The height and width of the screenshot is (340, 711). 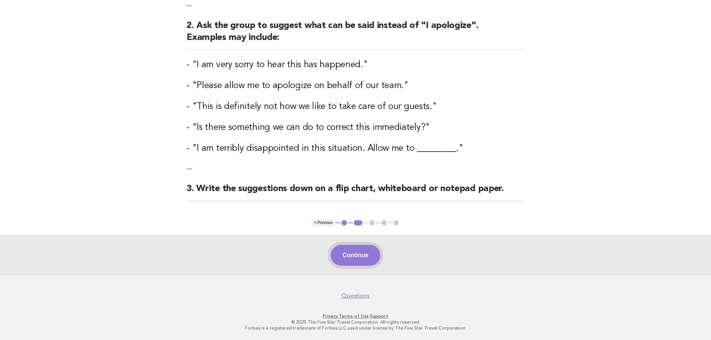 What do you see at coordinates (355, 192) in the screenshot?
I see `h2: 3. Write the suggestions down on a flip chart, whiteboard or notepad paper.` at bounding box center [355, 192].